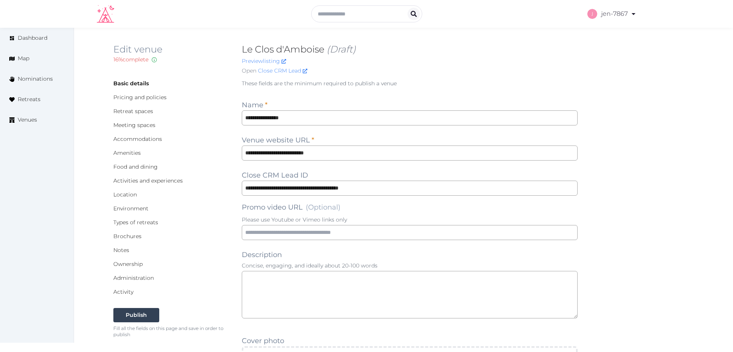 The image size is (733, 352). I want to click on a: Administration, so click(133, 278).